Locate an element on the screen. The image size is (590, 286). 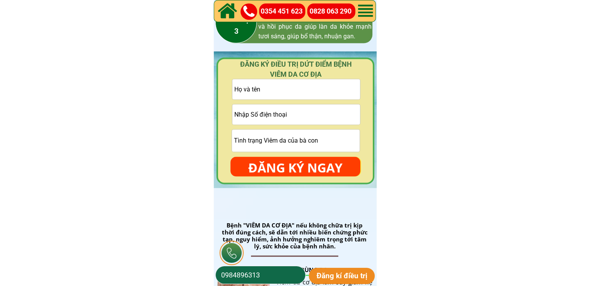
h3: GIAI ĐOẠN 3 is located at coordinates (237, 26).